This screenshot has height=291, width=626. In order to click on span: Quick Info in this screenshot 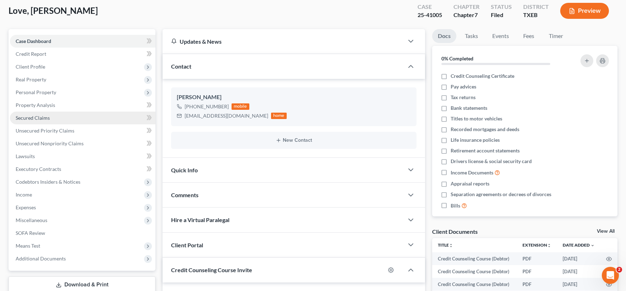, I will do `click(184, 170)`.